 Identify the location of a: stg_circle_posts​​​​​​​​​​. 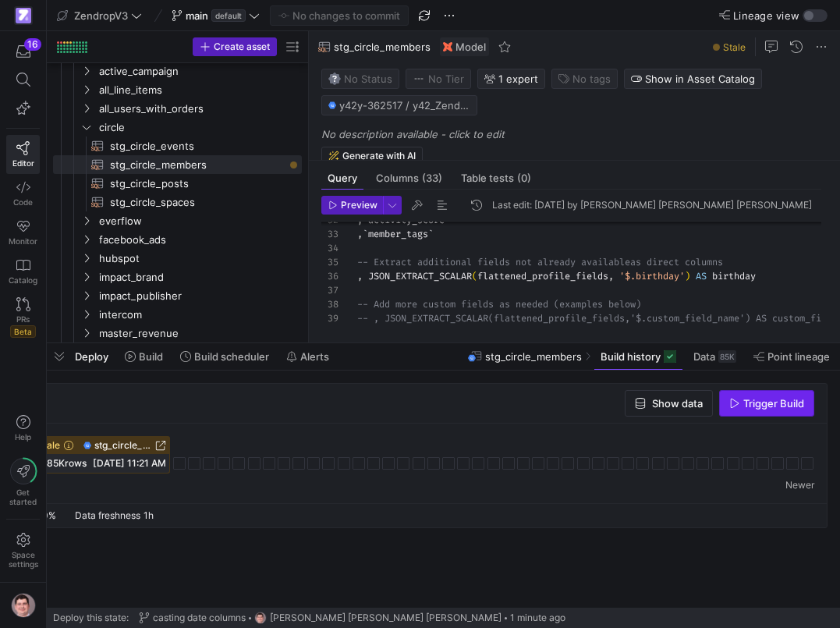
(177, 183).